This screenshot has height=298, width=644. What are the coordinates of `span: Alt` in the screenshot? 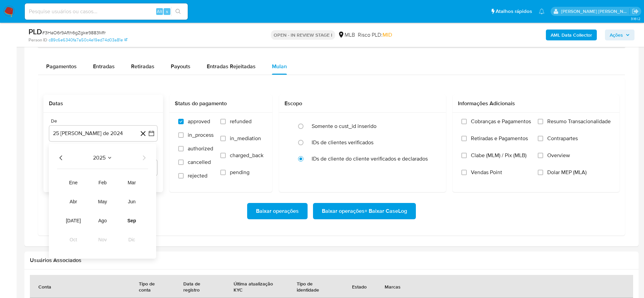 It's located at (160, 11).